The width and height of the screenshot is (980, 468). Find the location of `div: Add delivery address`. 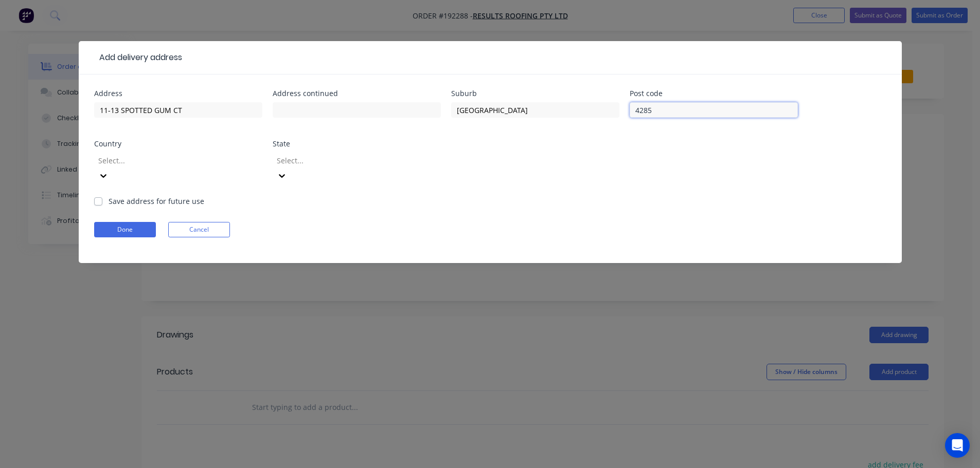

div: Add delivery address is located at coordinates (138, 57).